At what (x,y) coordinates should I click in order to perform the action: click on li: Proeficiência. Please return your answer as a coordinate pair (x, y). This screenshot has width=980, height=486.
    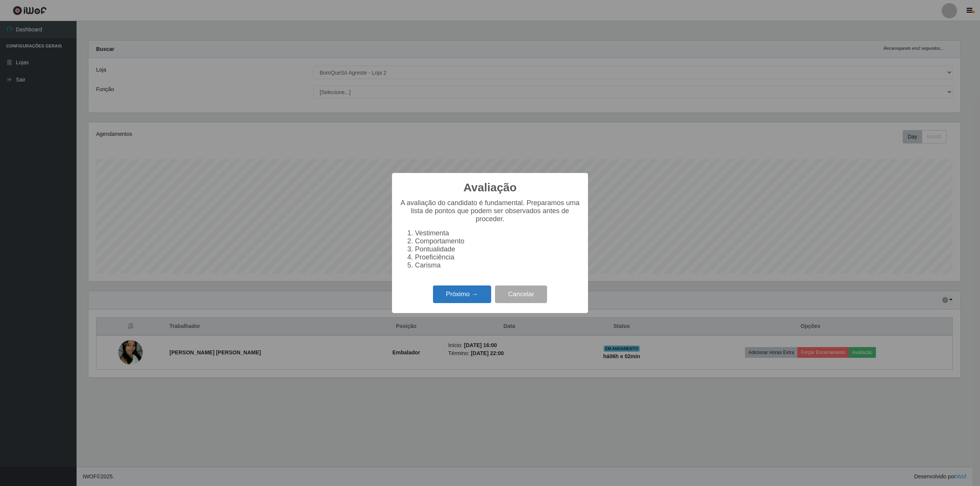
    Looking at the image, I should click on (498, 257).